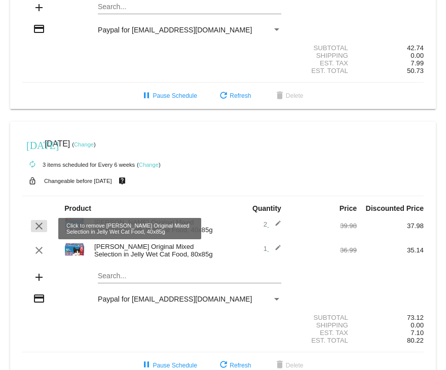  I want to click on button: Pause Schedule, so click(168, 96).